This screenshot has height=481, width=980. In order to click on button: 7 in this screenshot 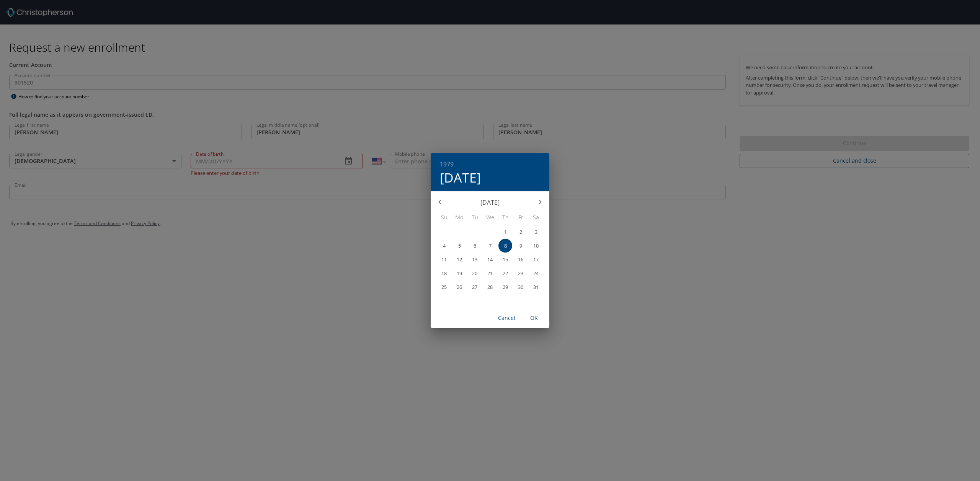, I will do `click(490, 246)`.